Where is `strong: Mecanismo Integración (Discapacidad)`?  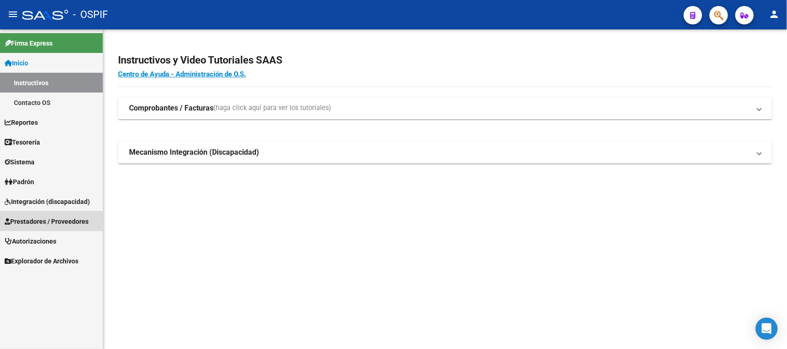 strong: Mecanismo Integración (Discapacidad) is located at coordinates (194, 153).